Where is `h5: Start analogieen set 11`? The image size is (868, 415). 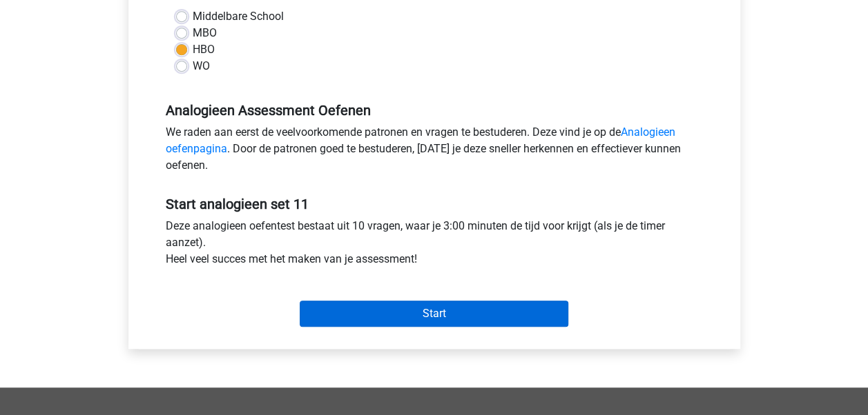 h5: Start analogieen set 11 is located at coordinates (434, 204).